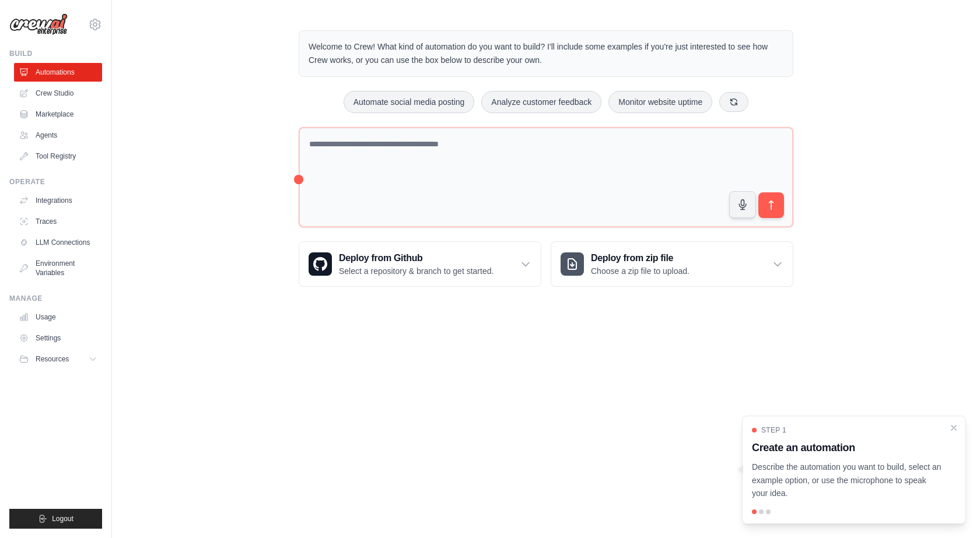 The height and width of the screenshot is (538, 980). What do you see at coordinates (416, 258) in the screenshot?
I see `h3: Deploy from Github` at bounding box center [416, 258].